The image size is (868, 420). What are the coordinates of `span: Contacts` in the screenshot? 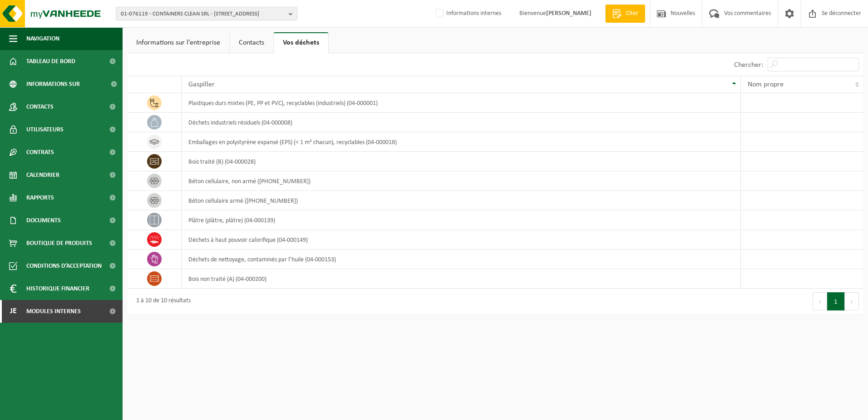 It's located at (40, 107).